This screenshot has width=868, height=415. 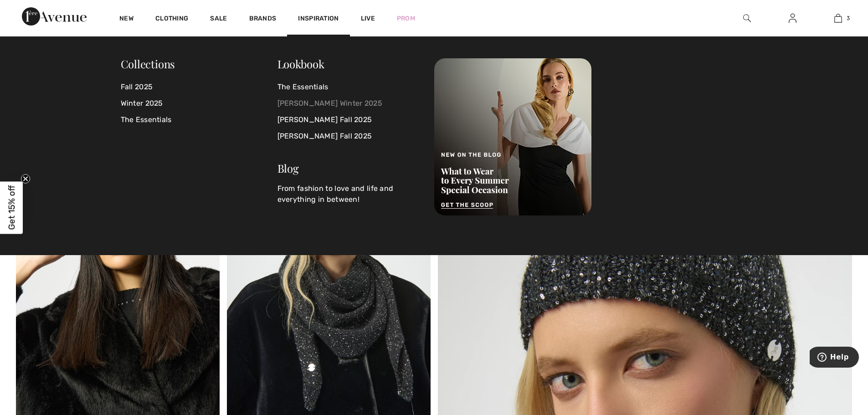 What do you see at coordinates (513, 137) in the screenshot?
I see `img: New on the Blog` at bounding box center [513, 137].